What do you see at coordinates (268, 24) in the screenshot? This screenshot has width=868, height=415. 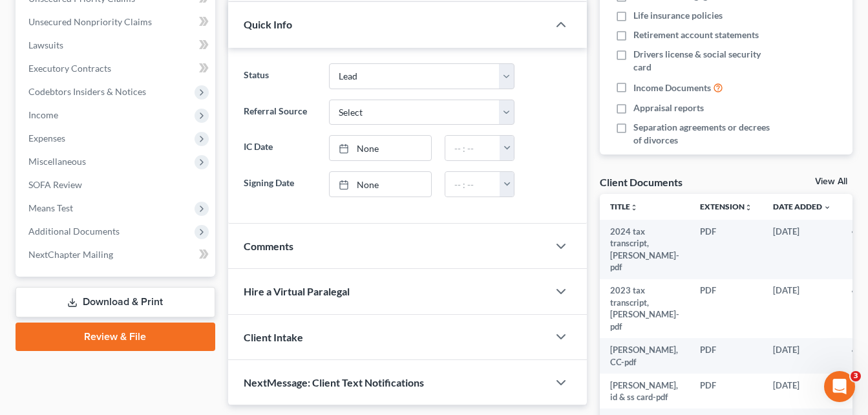 I see `span: Quick Info` at bounding box center [268, 24].